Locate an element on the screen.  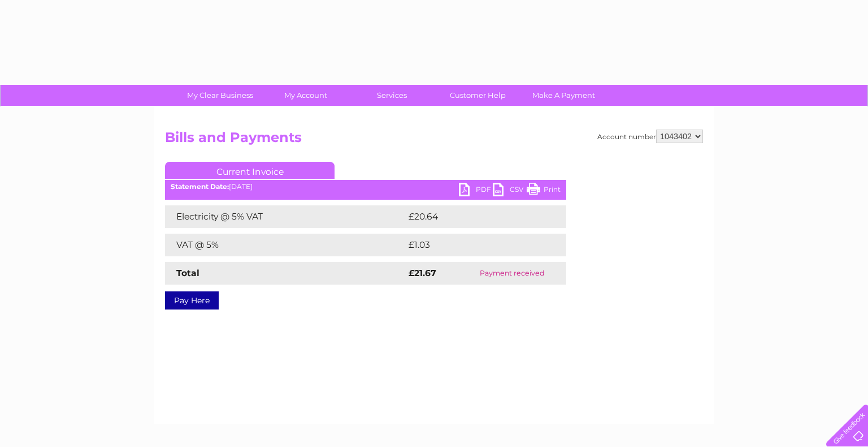
a: Make A Payment is located at coordinates (563, 95).